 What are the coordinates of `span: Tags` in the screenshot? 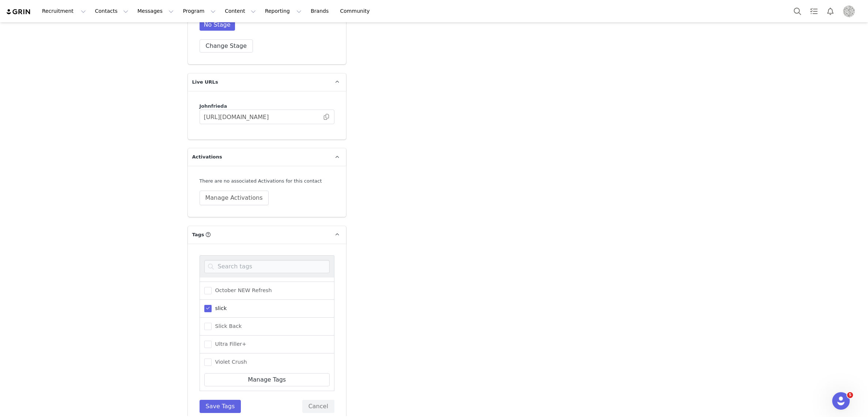 It's located at (198, 235).